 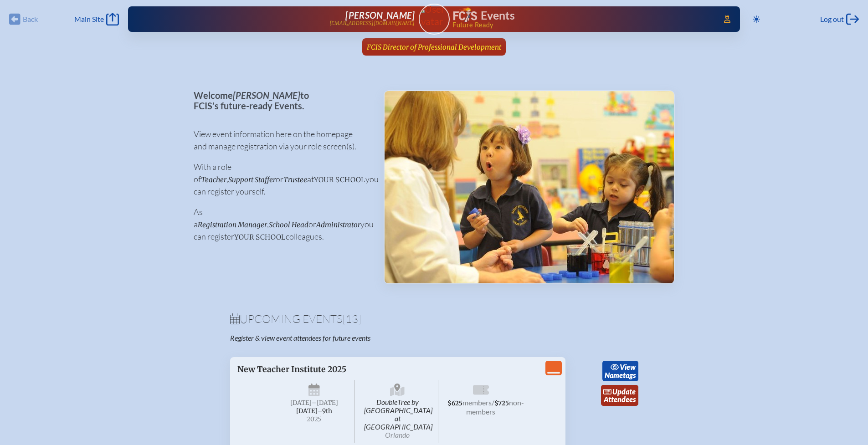 I want to click on h1: Upcoming Events, so click(x=434, y=319).